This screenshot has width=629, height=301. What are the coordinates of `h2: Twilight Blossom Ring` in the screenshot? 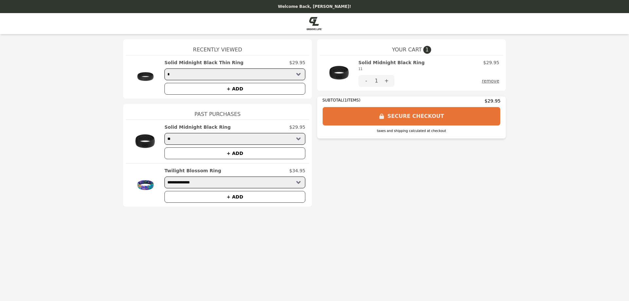 It's located at (193, 171).